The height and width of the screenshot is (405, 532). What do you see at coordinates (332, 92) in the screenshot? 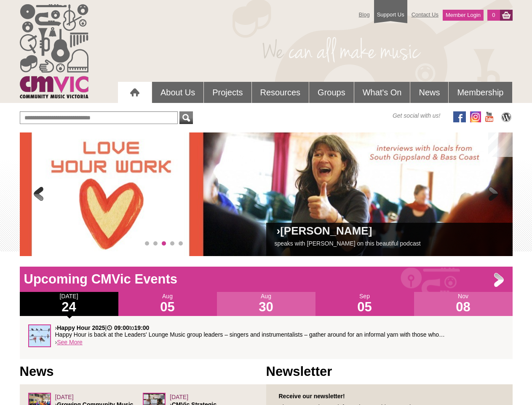
I see `a: Groups` at bounding box center [332, 92].